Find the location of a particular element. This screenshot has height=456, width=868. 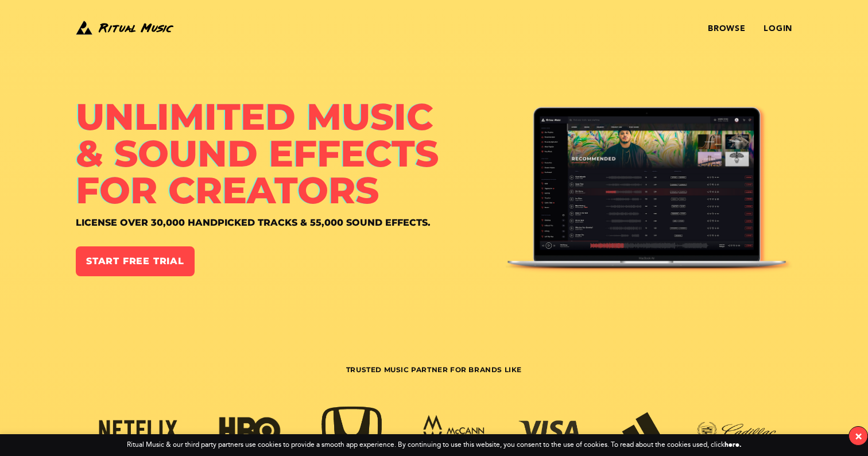

img: cadillac is located at coordinates (737, 432).